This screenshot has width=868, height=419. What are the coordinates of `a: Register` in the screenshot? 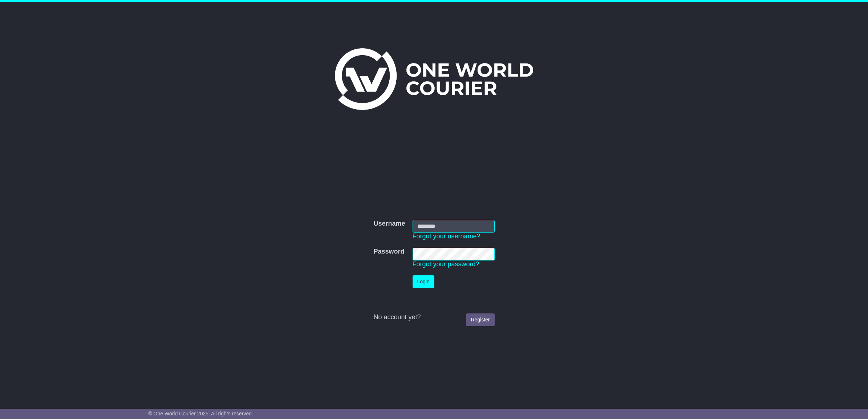 It's located at (480, 320).